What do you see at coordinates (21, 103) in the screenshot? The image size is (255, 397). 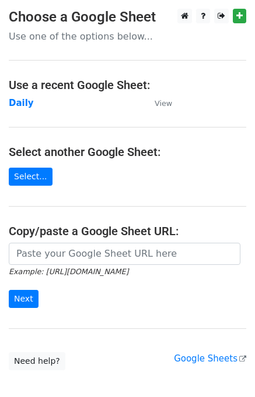 I see `strong: Daily` at bounding box center [21, 103].